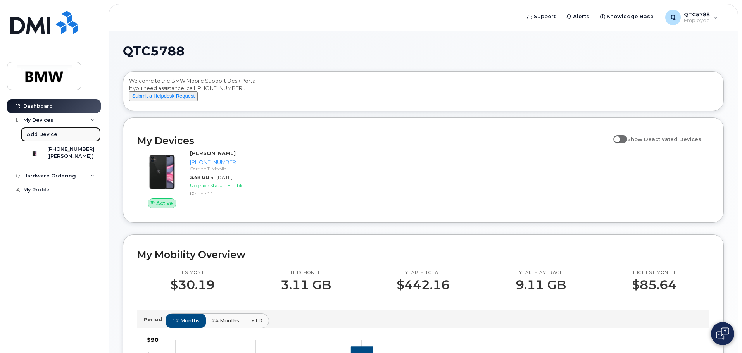 The image size is (742, 353). Describe the element at coordinates (235, 185) in the screenshot. I see `span: Eligible` at that location.